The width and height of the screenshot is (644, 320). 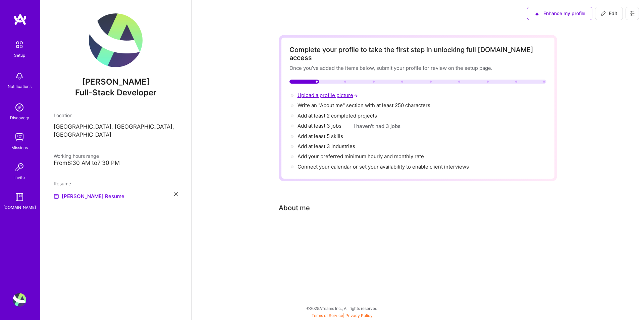 What do you see at coordinates (116, 163) in the screenshot?
I see `div: From 8:30 AM to 7:30 PM` at bounding box center [116, 163].